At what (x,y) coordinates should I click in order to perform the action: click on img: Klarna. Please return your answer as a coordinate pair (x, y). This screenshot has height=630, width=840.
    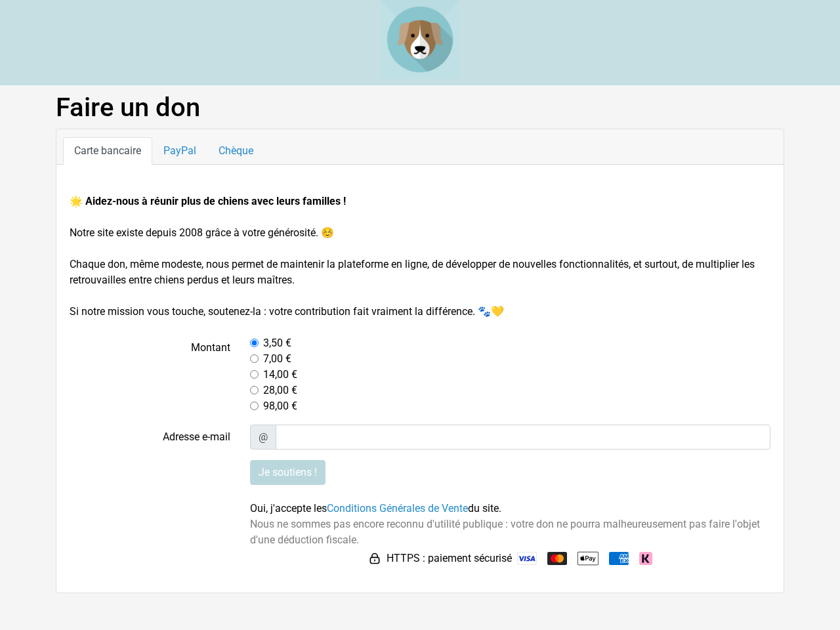
    Looking at the image, I should click on (646, 558).